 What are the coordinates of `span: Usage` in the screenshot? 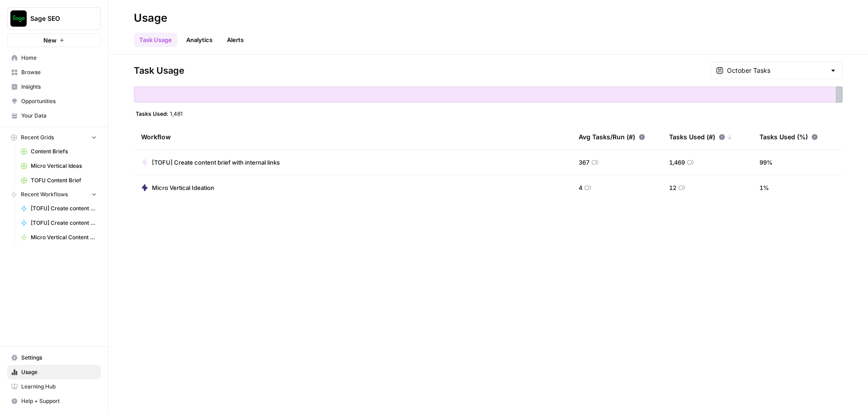 It's located at (59, 372).